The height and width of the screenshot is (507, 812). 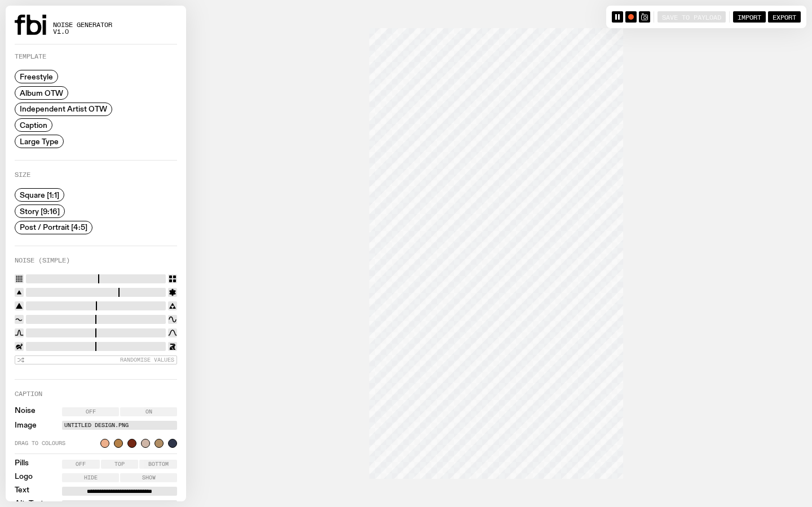 What do you see at coordinates (36, 77) in the screenshot?
I see `span: Freestyle` at bounding box center [36, 77].